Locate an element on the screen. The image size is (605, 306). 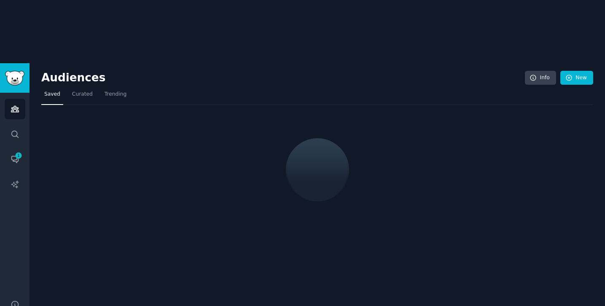
a: Info is located at coordinates (540, 78).